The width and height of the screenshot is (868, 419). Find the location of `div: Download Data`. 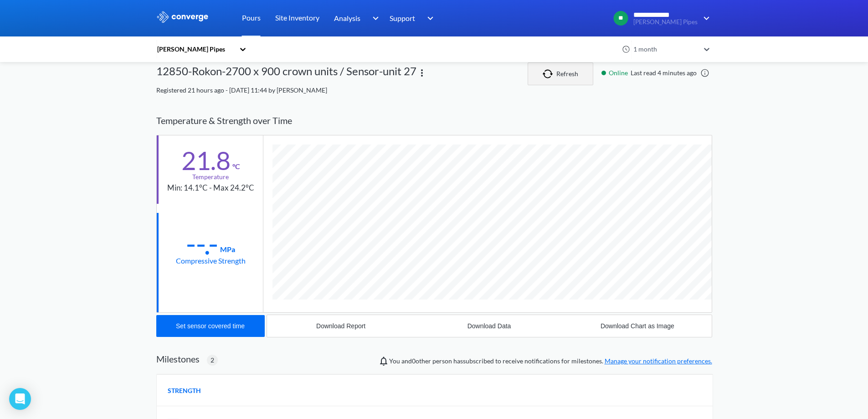

div: Download Data is located at coordinates (489, 326).